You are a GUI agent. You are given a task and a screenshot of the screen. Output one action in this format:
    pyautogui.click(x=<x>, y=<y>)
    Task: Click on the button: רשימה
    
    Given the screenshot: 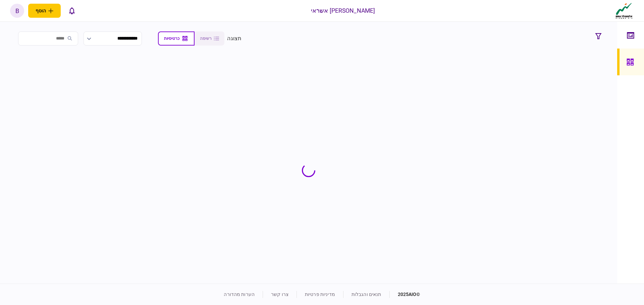 What is the action you would take?
    pyautogui.click(x=209, y=39)
    